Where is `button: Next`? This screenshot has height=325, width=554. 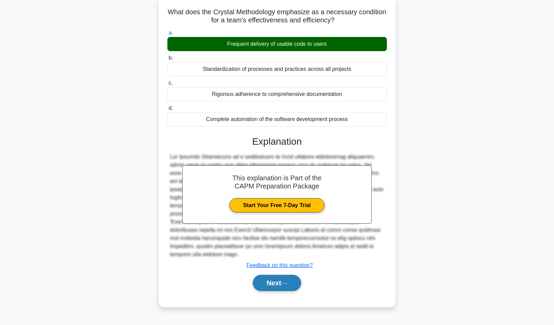
button: Next is located at coordinates (277, 283).